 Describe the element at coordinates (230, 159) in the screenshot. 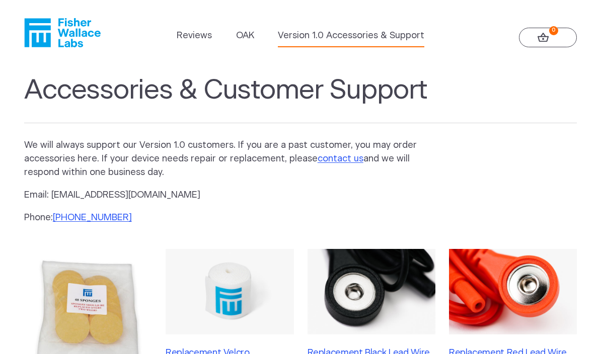

I see `p: We will always support our Version 1.0 customers. If you are a past customer, you may order acces...` at that location.